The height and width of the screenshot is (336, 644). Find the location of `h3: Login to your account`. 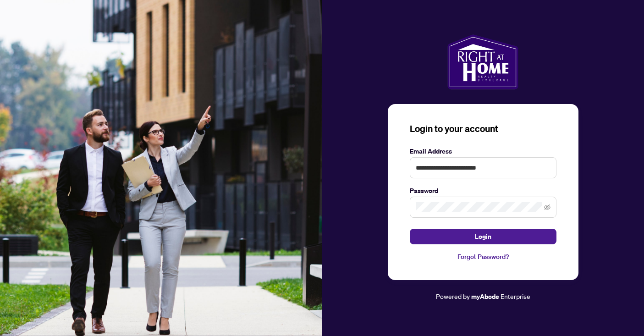

h3: Login to your account is located at coordinates (483, 129).